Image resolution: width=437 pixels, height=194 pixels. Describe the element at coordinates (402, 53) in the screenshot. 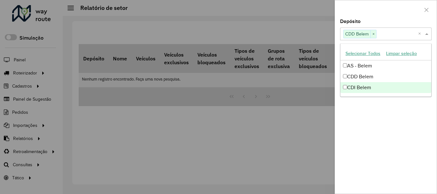

I see `button: Limpar seleção` at that location.